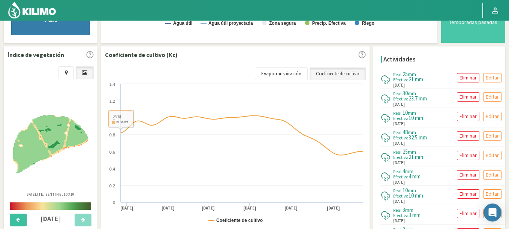 The image size is (509, 229). I want to click on text: Zona segura, so click(282, 23).